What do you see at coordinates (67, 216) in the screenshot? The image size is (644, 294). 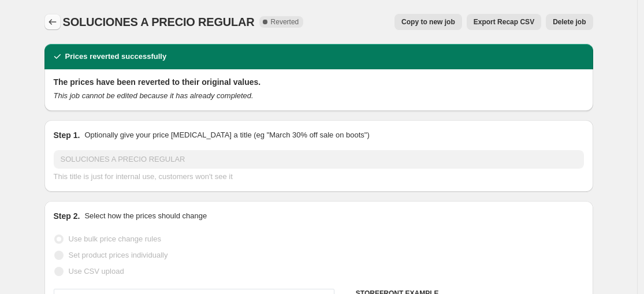 I see `h2: Step 2.` at bounding box center [67, 216].